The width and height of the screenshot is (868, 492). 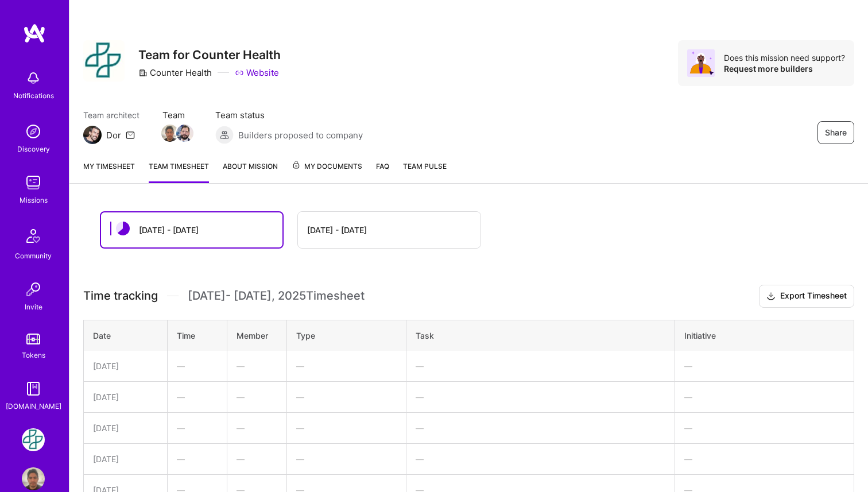 What do you see at coordinates (836, 133) in the screenshot?
I see `span: Share` at bounding box center [836, 133].